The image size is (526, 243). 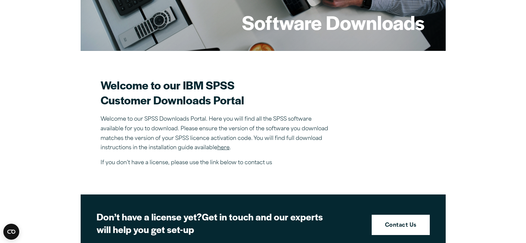 What do you see at coordinates (217, 92) in the screenshot?
I see `h2: Welcome to our IBM SPSS Customer Downloads Portal` at bounding box center [217, 92].